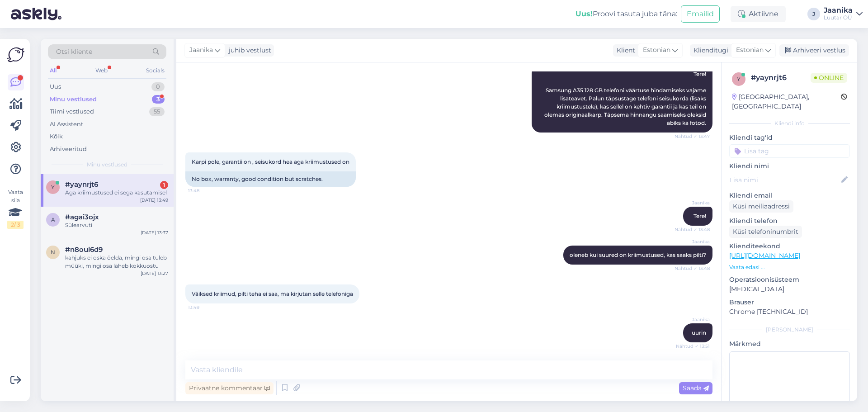 The image size is (868, 412). What do you see at coordinates (67, 124) in the screenshot?
I see `div: AI Assistent` at bounding box center [67, 124].